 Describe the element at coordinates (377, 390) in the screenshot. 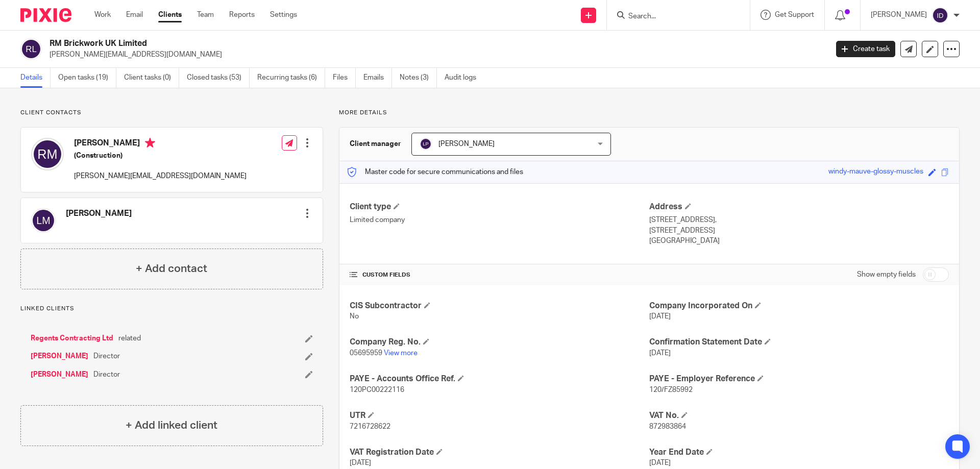

I see `span: 120PC00222116` at that location.